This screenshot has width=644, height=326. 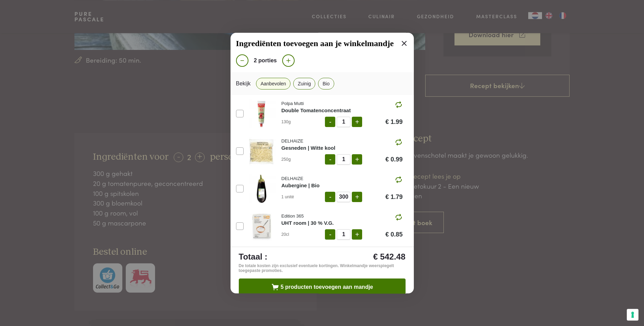 I want to click on span: 300, so click(x=343, y=197).